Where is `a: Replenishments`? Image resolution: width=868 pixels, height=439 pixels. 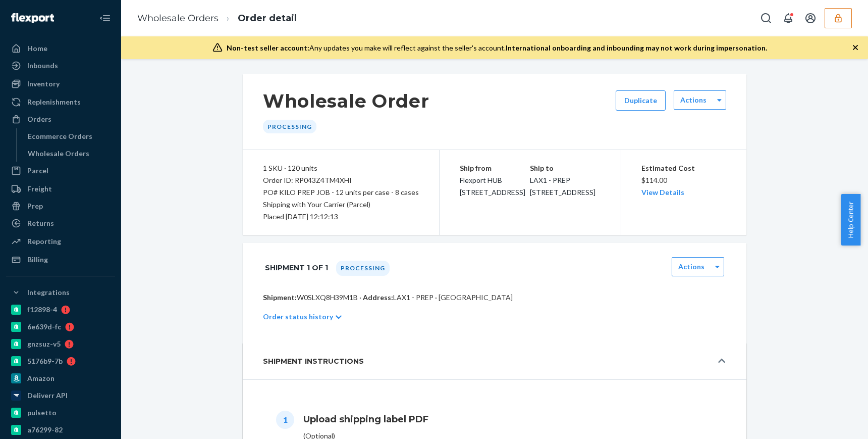 a: Replenishments is located at coordinates (60, 102).